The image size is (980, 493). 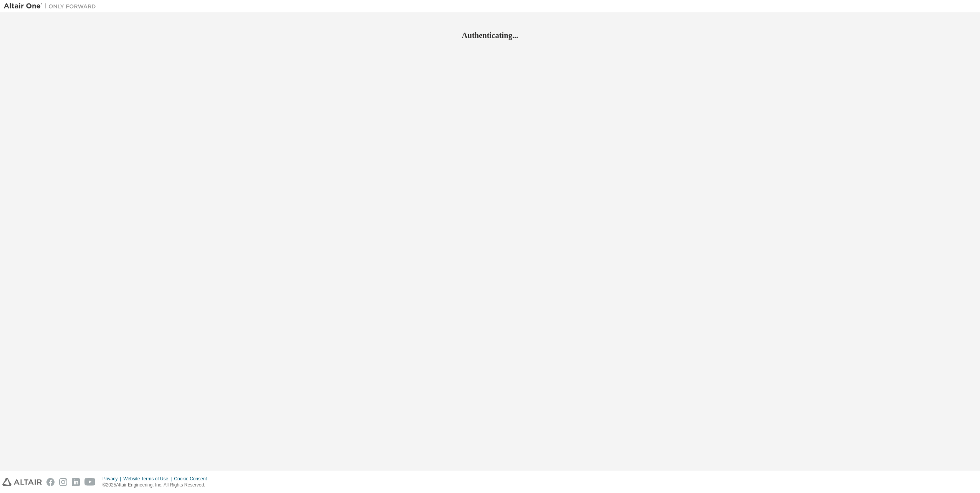 What do you see at coordinates (490, 35) in the screenshot?
I see `h2: Authenticating...` at bounding box center [490, 35].